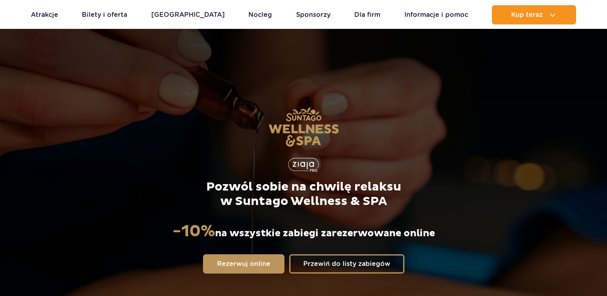 The image size is (607, 296). What do you see at coordinates (303, 194) in the screenshot?
I see `p: Pozwól sobie na chwilę relaksu w Suntago Wellness & SPA` at bounding box center [303, 194].